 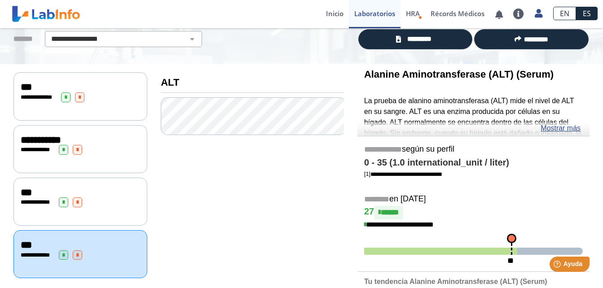 What do you see at coordinates (403, 174) in the screenshot?
I see `a: [1]` at bounding box center [403, 174].